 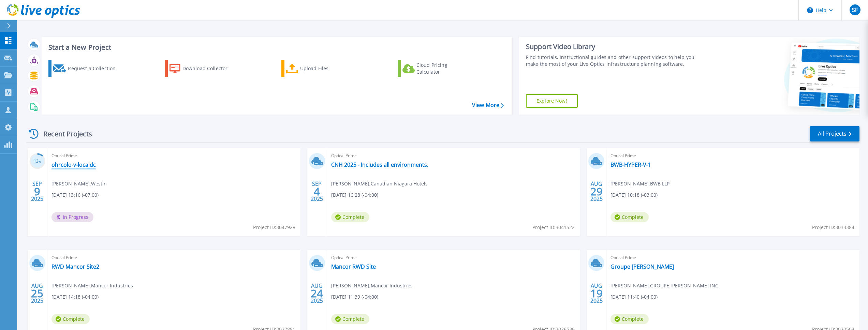 I want to click on a: Request a Collection, so click(x=87, y=69).